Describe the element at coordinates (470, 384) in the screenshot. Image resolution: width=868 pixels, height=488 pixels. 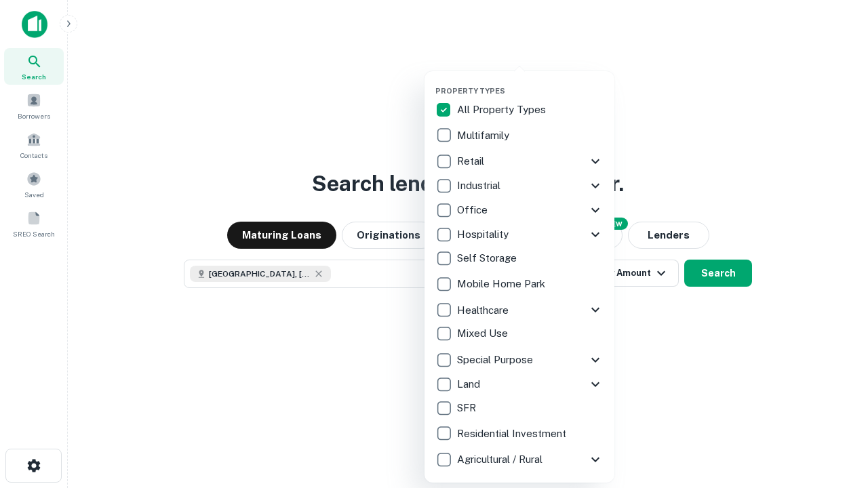
I see `p: Land` at that location.